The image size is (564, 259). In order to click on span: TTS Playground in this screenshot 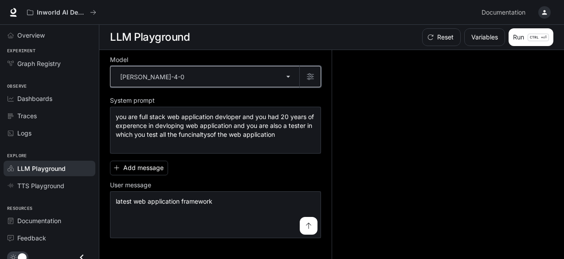, I will do `click(41, 186)`.